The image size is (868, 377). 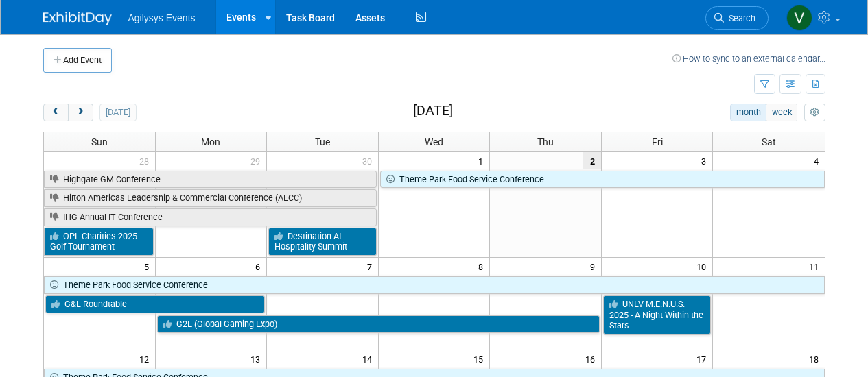 I want to click on span: Wed, so click(x=434, y=142).